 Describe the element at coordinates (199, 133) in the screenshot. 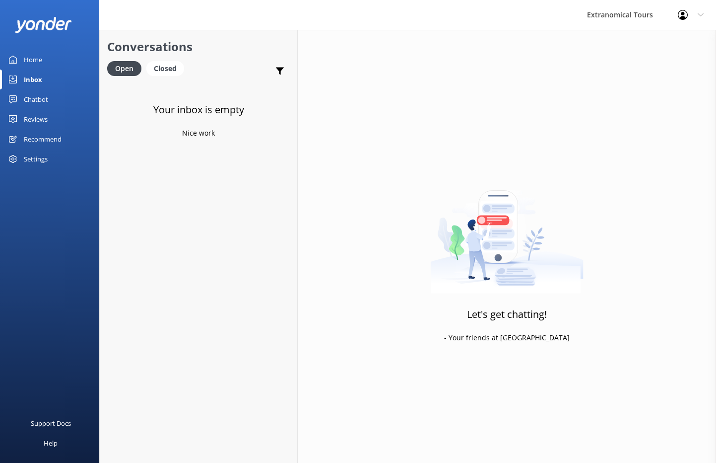

I see `p: Nice work` at that location.